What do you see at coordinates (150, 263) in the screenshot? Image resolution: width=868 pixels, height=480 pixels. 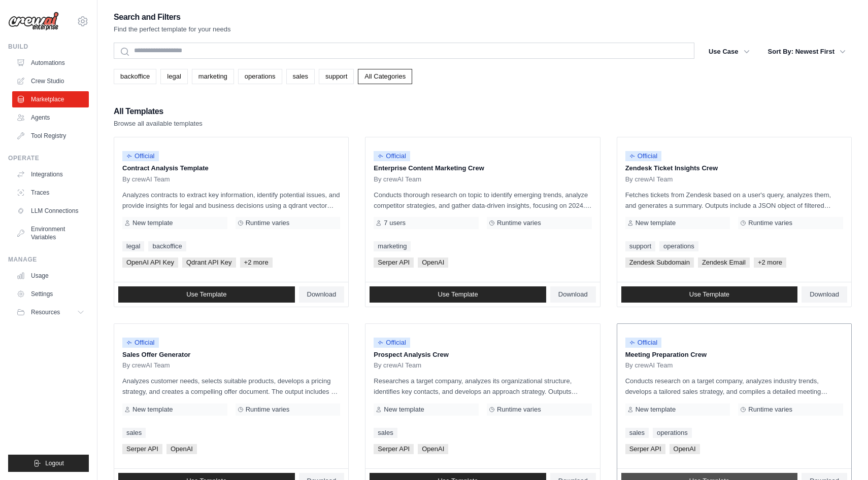 I see `span: OpenAI API Key` at bounding box center [150, 263].